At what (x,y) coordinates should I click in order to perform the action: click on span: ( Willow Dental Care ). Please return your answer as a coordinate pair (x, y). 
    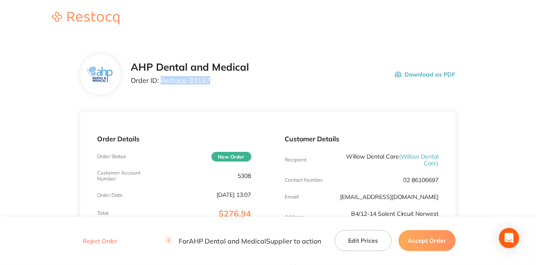
    Looking at the image, I should click on (419, 160).